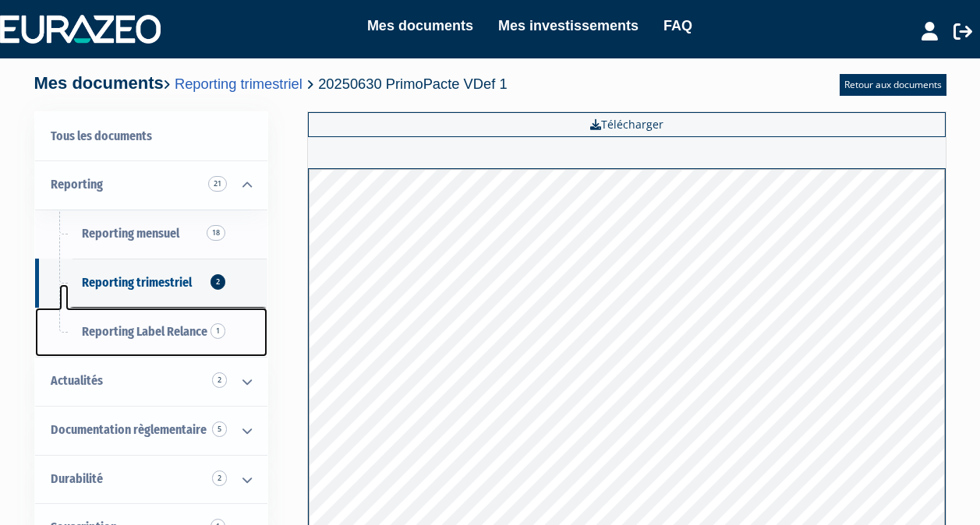 The width and height of the screenshot is (980, 525). What do you see at coordinates (893, 85) in the screenshot?
I see `a: Retour aux documents` at bounding box center [893, 85].